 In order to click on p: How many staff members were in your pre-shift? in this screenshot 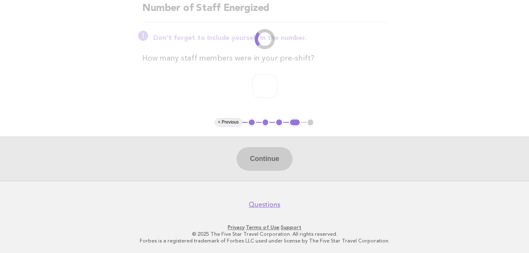, I will do `click(264, 58)`.